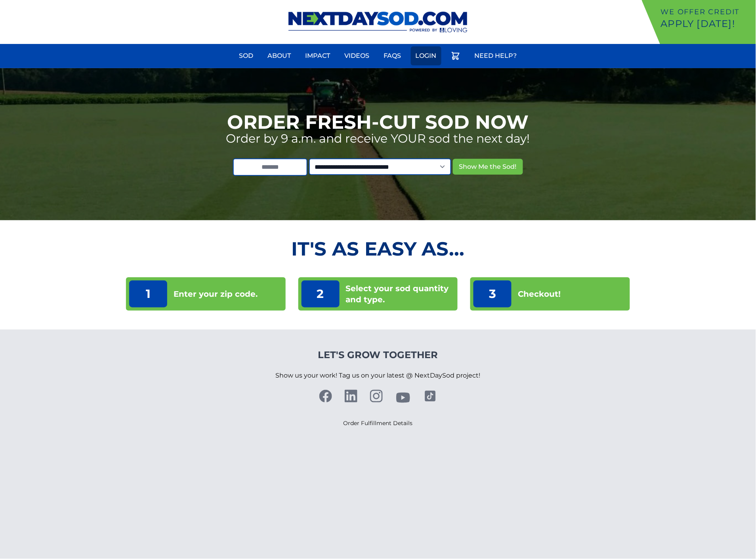 The image size is (756, 559). What do you see at coordinates (321, 294) in the screenshot?
I see `p: 2` at bounding box center [321, 294].